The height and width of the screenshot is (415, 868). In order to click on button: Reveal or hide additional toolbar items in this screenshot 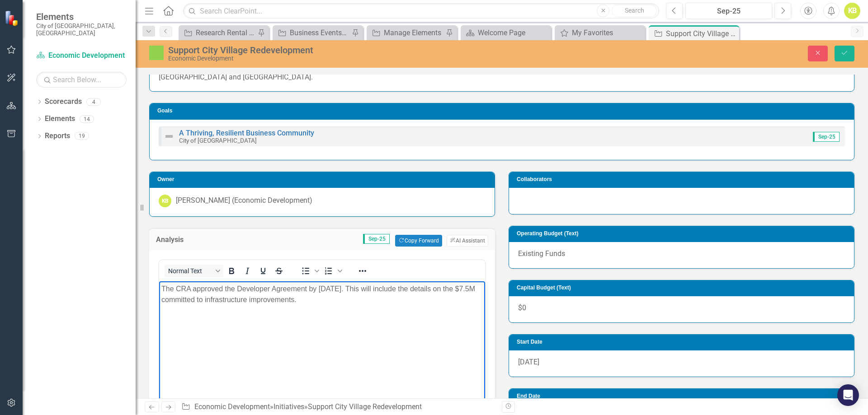, I will do `click(362, 271)`.